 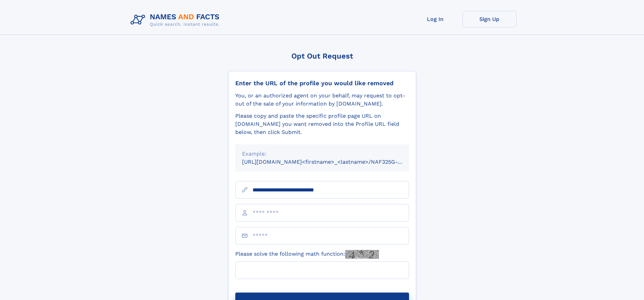 What do you see at coordinates (322, 56) in the screenshot?
I see `div: Opt Out Request` at bounding box center [322, 56].